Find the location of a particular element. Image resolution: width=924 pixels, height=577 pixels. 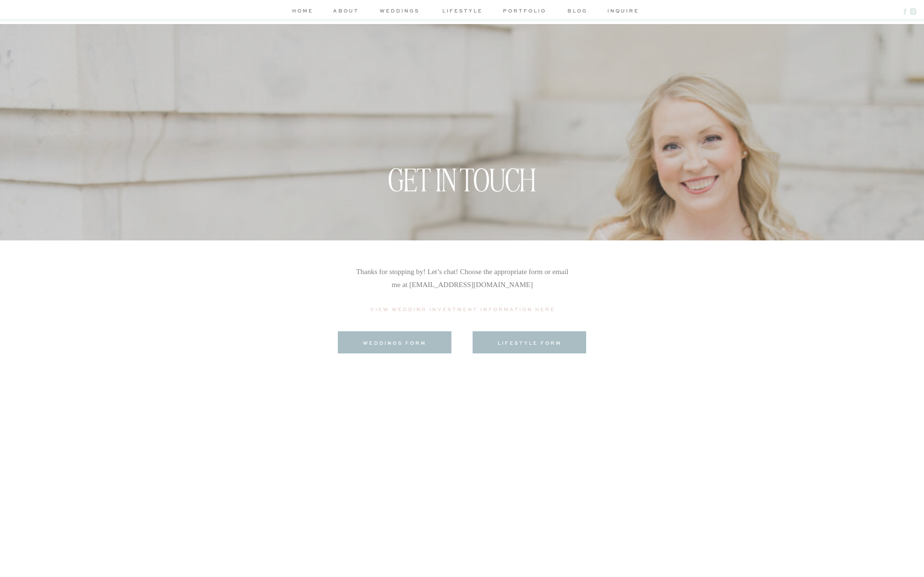

nav: home is located at coordinates (302, 12).